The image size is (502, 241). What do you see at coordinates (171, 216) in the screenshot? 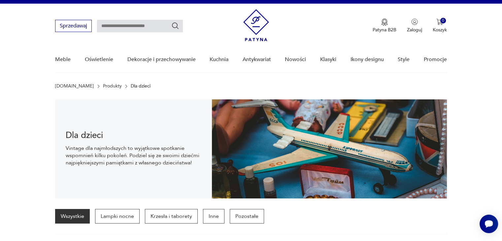
I see `p: Krzesła i taborety` at bounding box center [171, 216].